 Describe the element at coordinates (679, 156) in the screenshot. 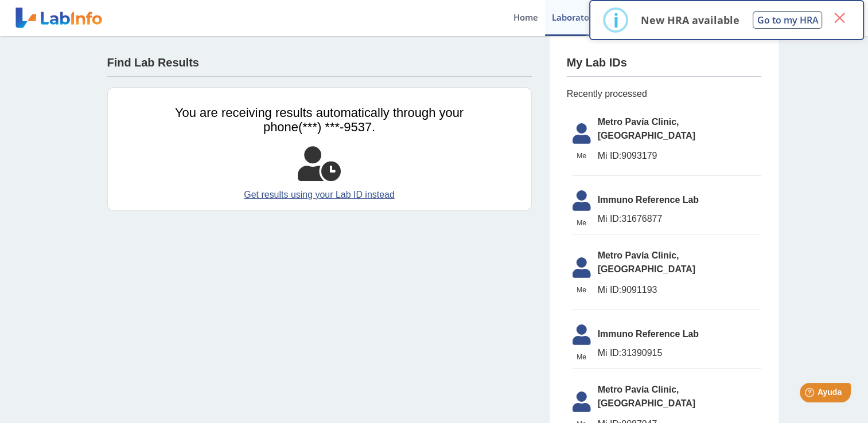

I see `span: 9093179` at that location.